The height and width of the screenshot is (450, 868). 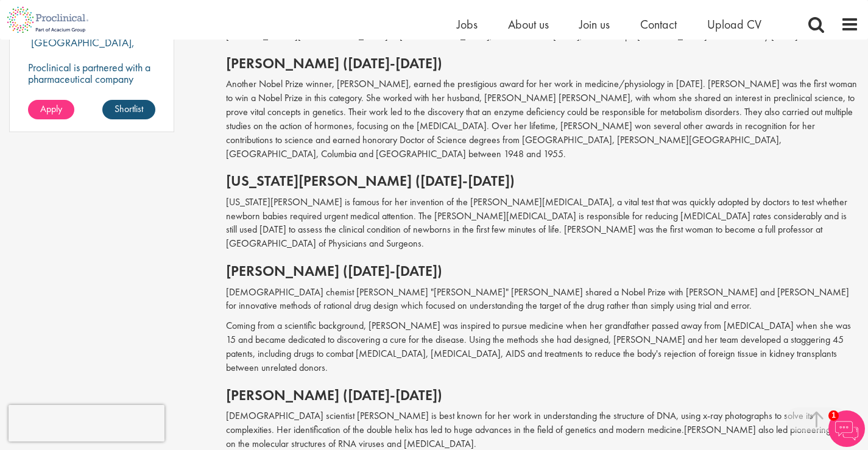 What do you see at coordinates (467, 24) in the screenshot?
I see `a: Jobs` at bounding box center [467, 24].